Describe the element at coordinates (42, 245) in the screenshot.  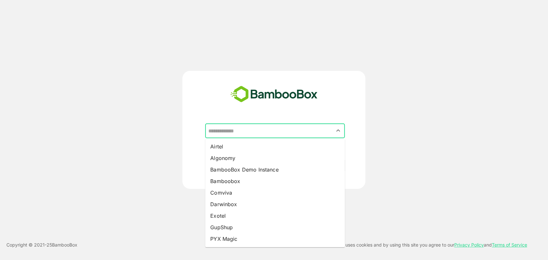
I see `p: Copyright © 2021- 25 BambooBox` at that location.